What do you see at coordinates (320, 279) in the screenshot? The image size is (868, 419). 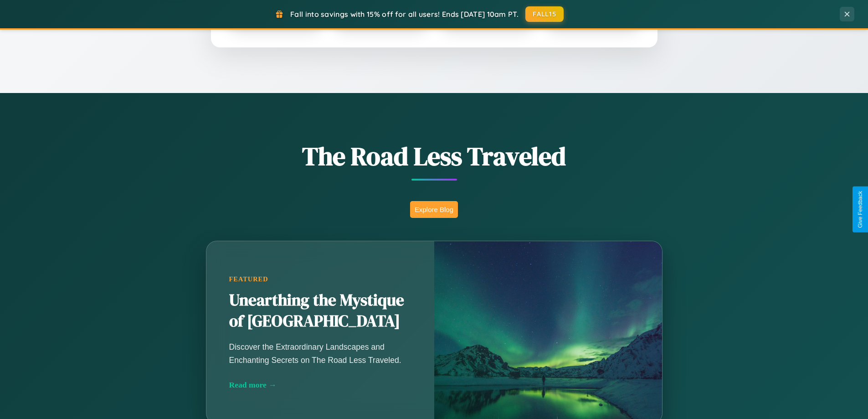 I see `div: Featured` at bounding box center [320, 279].